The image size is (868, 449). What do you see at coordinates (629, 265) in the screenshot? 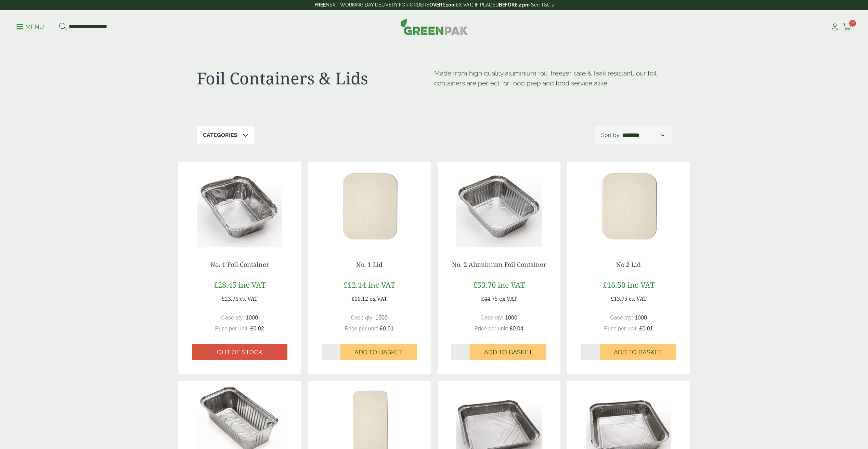
I see `a: No.2 Lid` at bounding box center [629, 265].